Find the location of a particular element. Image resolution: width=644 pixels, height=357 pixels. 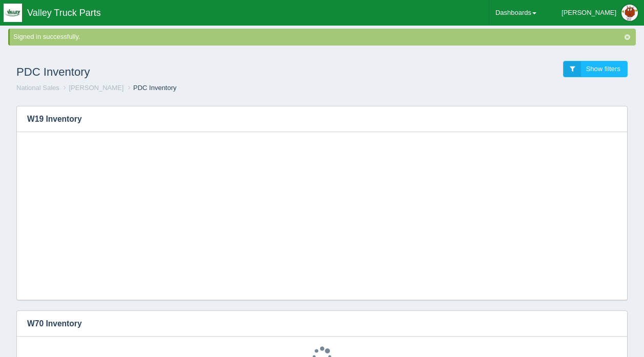

span: Valley Truck Parts is located at coordinates (64, 13).